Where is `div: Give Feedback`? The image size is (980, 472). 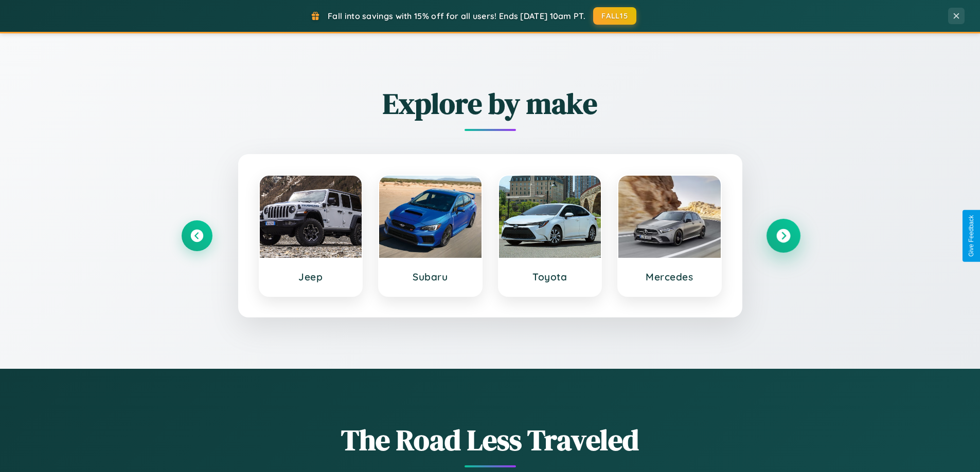 div: Give Feedback is located at coordinates (971, 236).